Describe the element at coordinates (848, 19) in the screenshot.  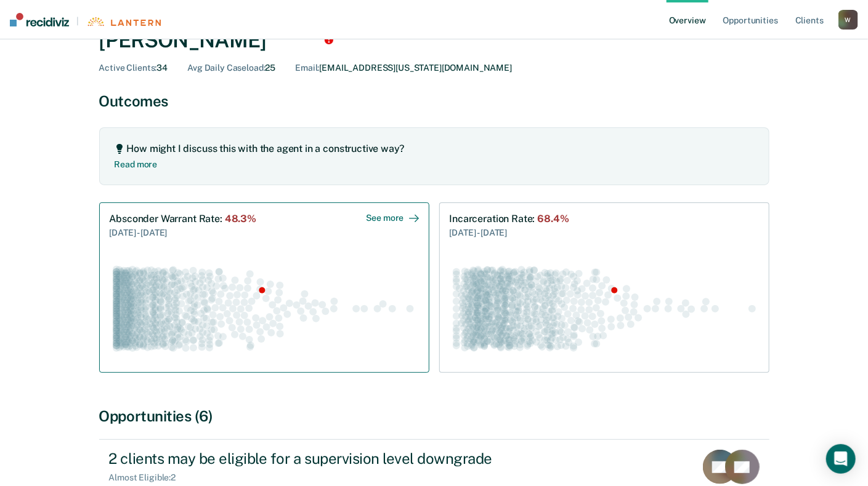
I see `button: W` at that location.